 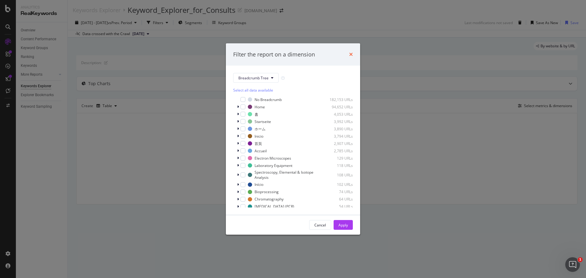 I want to click on div: Apply, so click(x=343, y=225).